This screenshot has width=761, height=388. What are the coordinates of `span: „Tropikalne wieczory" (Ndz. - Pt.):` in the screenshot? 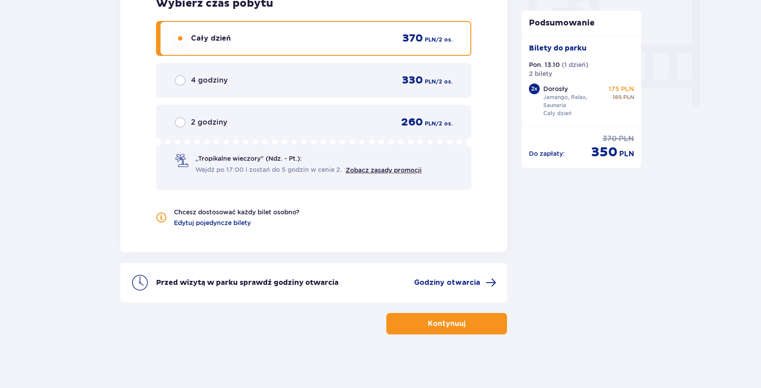 It's located at (248, 159).